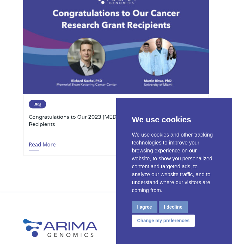  I want to click on button: I decline, so click(174, 207).